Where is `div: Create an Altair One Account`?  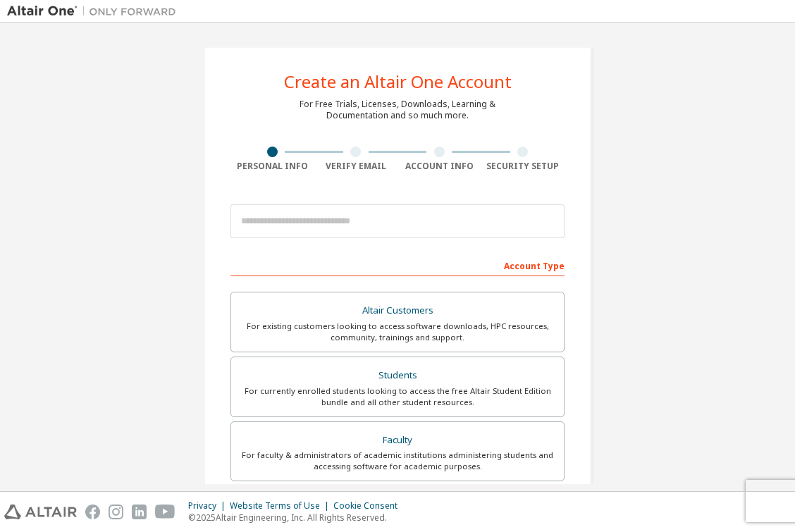 div: Create an Altair One Account is located at coordinates (397, 81).